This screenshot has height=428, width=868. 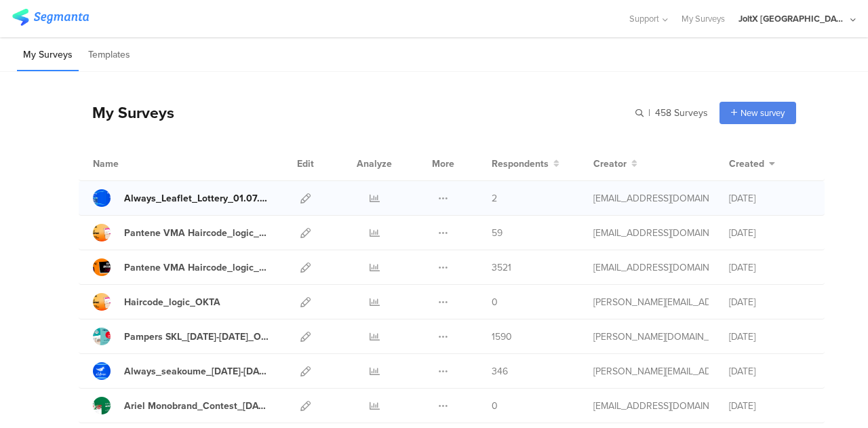 What do you see at coordinates (126, 113) in the screenshot?
I see `div: My Surveys` at bounding box center [126, 113].